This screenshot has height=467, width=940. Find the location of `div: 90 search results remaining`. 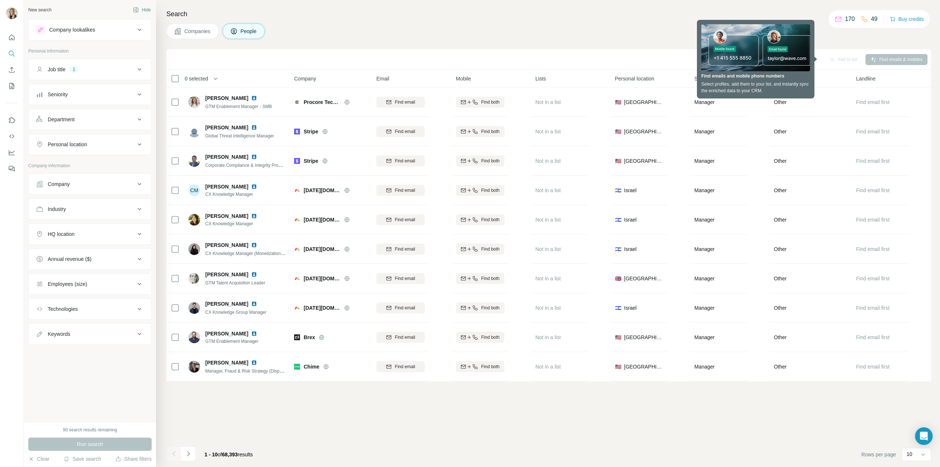

div: 90 search results remaining is located at coordinates (90, 430).